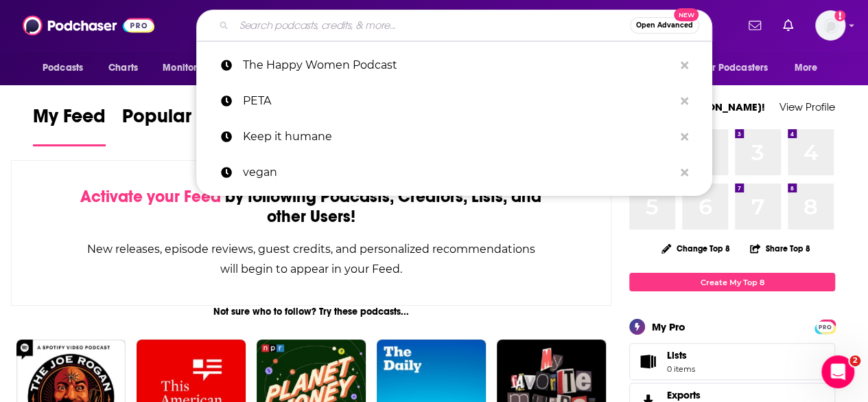  What do you see at coordinates (311, 259) in the screenshot?
I see `div: New releases, episode reviews, guest credits, and personalized recommendations will begin to appe...` at bounding box center [311, 259].